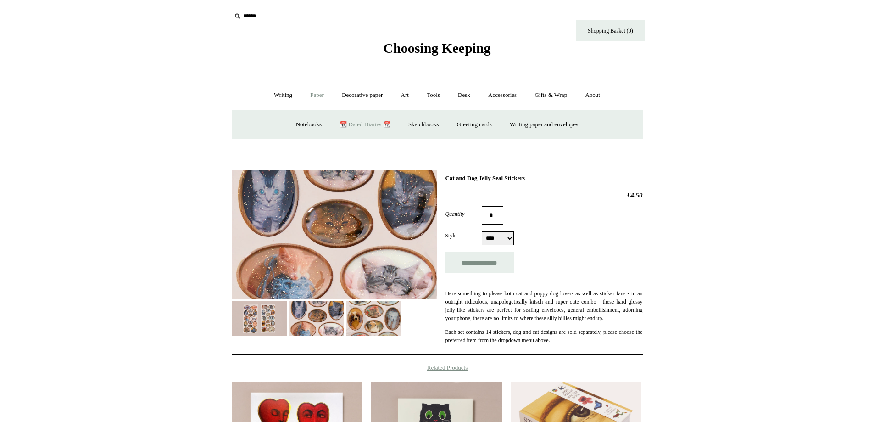 The height and width of the screenshot is (422, 874). Describe the element at coordinates (544, 336) in the screenshot. I see `p: Each set contains 14 stickers, dog and cat designs are sold separately, please choose the preferr...` at that location.